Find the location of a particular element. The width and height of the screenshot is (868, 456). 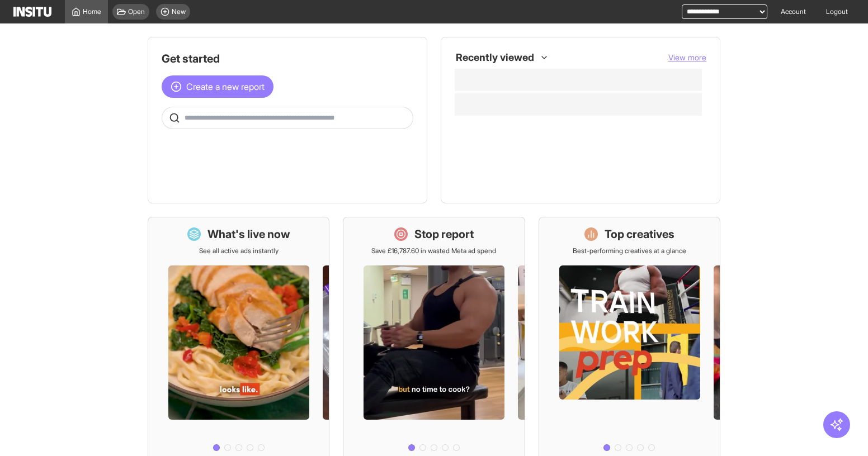

span: Home is located at coordinates (92, 12).